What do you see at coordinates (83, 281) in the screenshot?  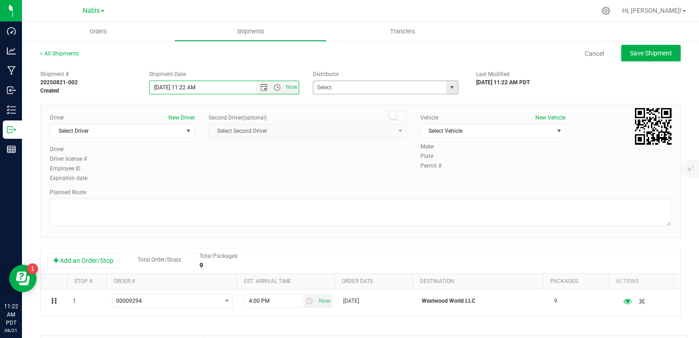 I see `a: Stop #` at bounding box center [83, 281].